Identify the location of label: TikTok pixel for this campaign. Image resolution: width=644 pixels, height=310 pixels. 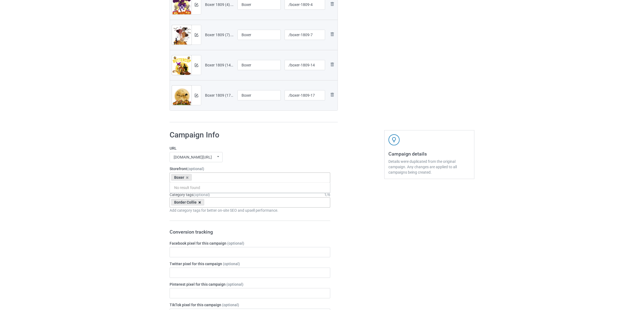
(250, 305).